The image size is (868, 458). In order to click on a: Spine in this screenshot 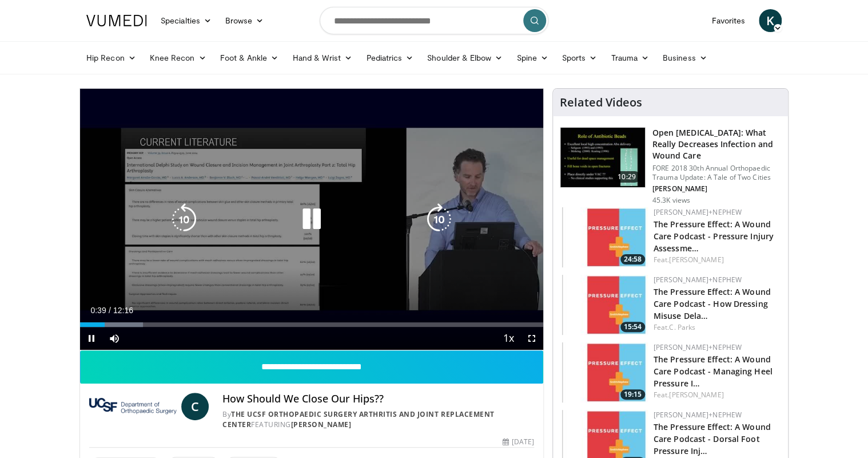, I will do `click(532, 58)`.